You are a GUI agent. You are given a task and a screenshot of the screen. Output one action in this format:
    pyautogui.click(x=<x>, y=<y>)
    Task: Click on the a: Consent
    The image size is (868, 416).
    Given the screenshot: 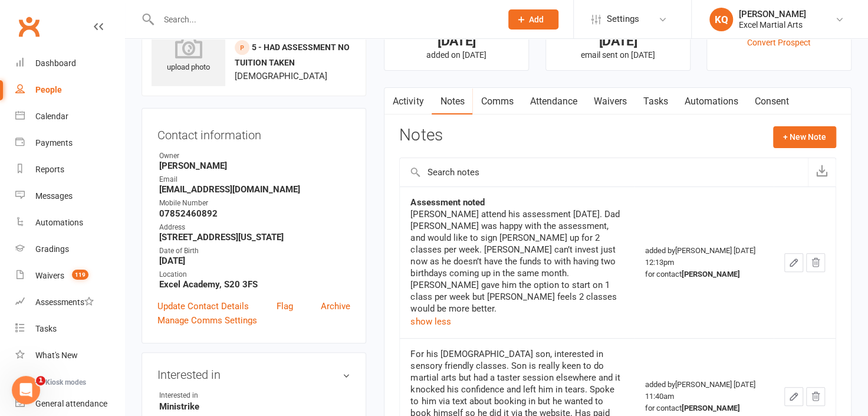 What is the action you would take?
    pyautogui.click(x=771, y=102)
    